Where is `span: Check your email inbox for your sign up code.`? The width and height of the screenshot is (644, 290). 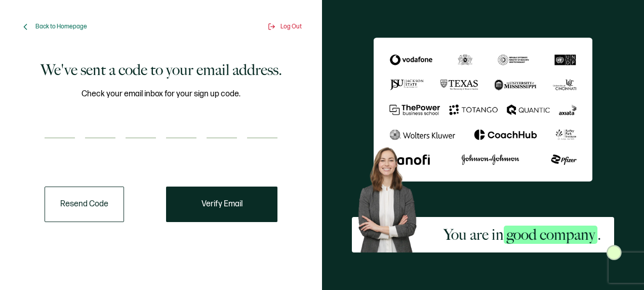
span: Check your email inbox for your sign up code. is located at coordinates (161, 94).